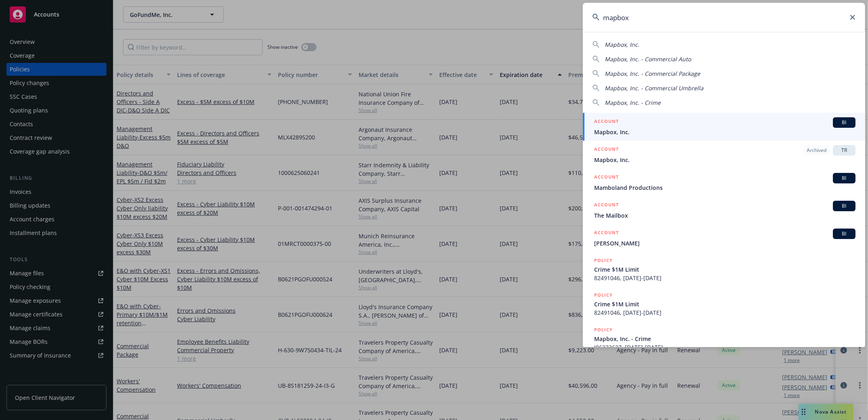 This screenshot has width=868, height=420. I want to click on span: Mapbox, Inc. - Commercial Auto, so click(648, 59).